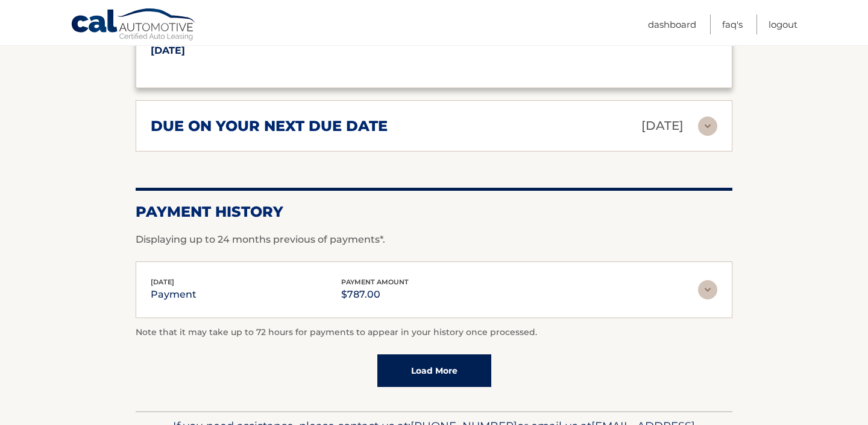 The image size is (868, 425). What do you see at coordinates (375, 282) in the screenshot?
I see `span: payment amount` at bounding box center [375, 282].